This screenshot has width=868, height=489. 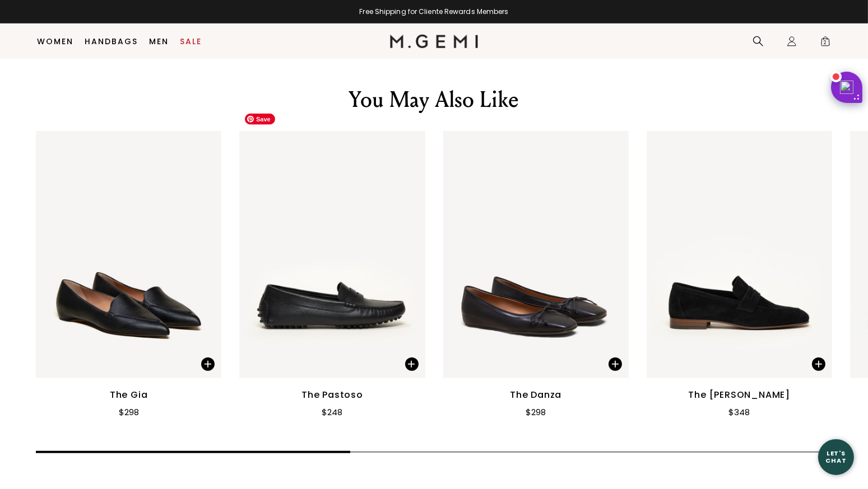 What do you see at coordinates (332, 395) in the screenshot?
I see `div: The Pastoso` at bounding box center [332, 395].